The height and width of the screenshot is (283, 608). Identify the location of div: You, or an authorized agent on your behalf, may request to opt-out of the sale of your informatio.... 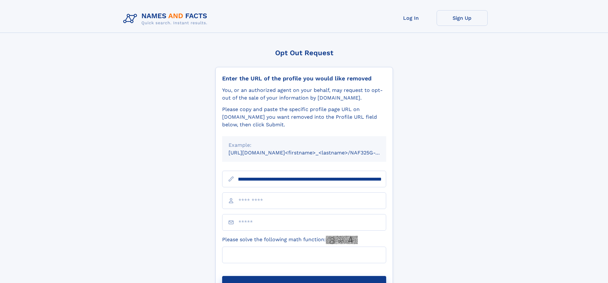
(304, 94).